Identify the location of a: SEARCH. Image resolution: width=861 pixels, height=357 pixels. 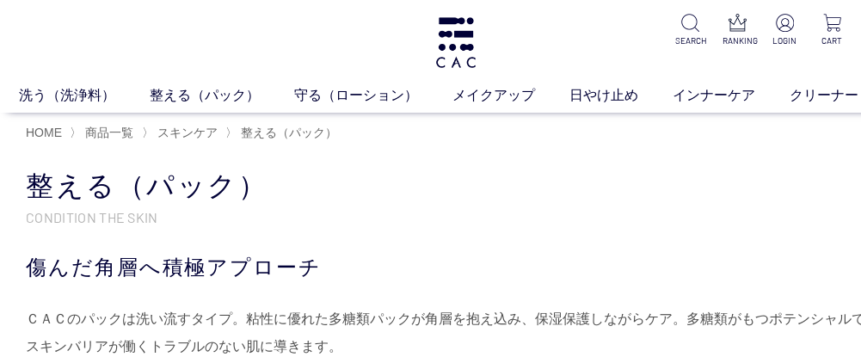
(690, 30).